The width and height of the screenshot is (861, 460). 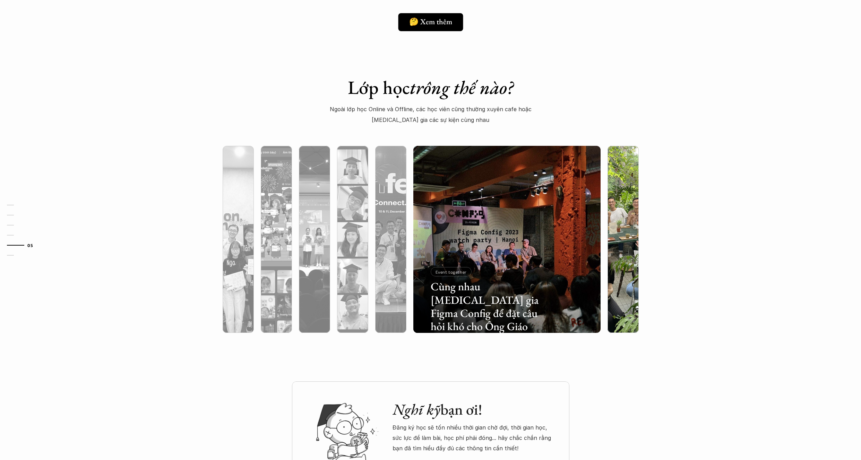 I want to click on strong: 05, so click(x=30, y=245).